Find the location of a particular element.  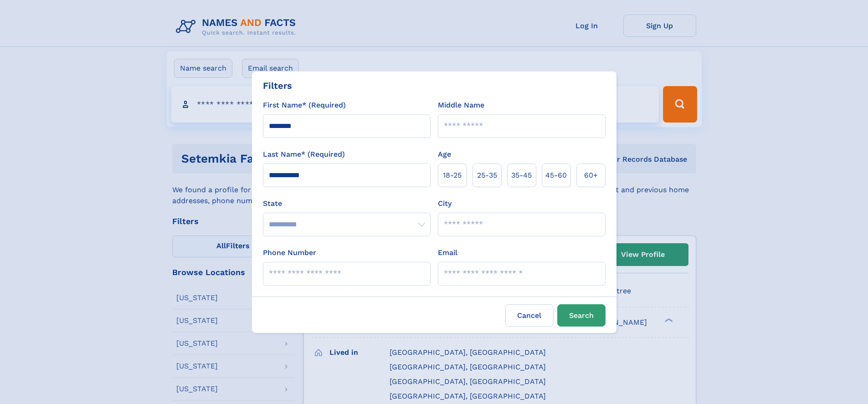

label: Email is located at coordinates (447, 253).